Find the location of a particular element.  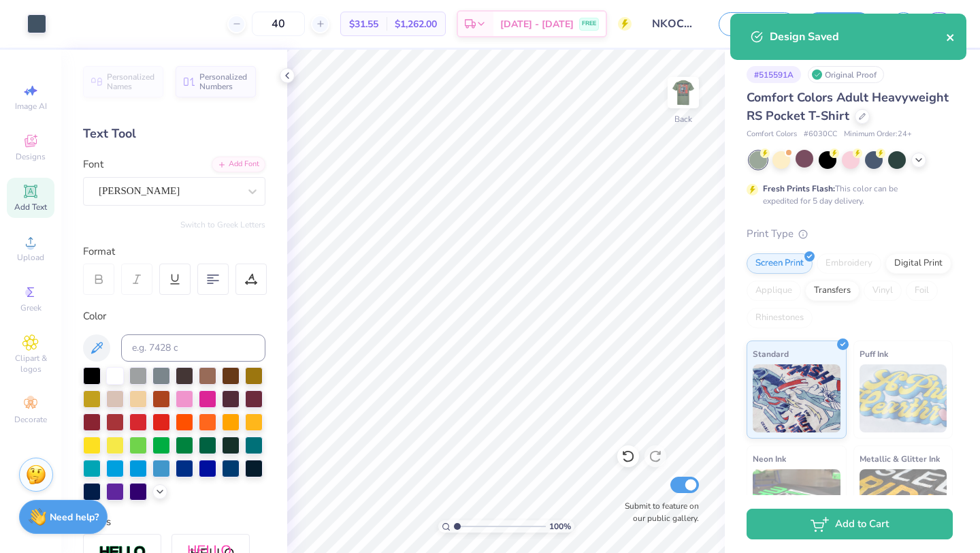

div: Styles is located at coordinates (174, 522).